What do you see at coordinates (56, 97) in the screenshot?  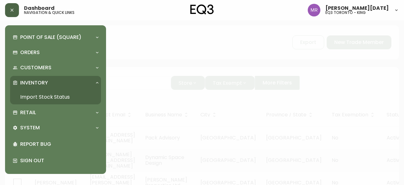 I see `a: Import Stock Status` at bounding box center [56, 97].